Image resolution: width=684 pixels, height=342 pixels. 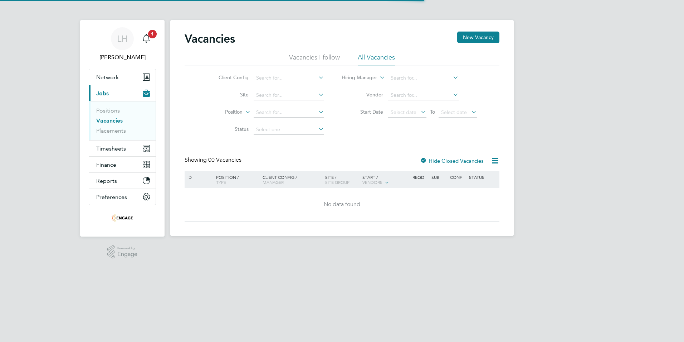 I want to click on div: Status, so click(x=483, y=177).